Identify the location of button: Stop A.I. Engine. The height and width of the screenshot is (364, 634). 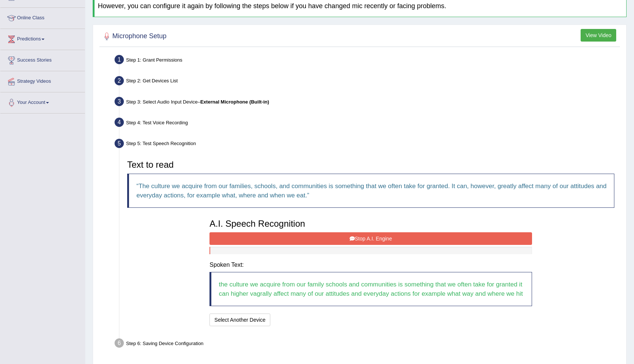
(370, 238).